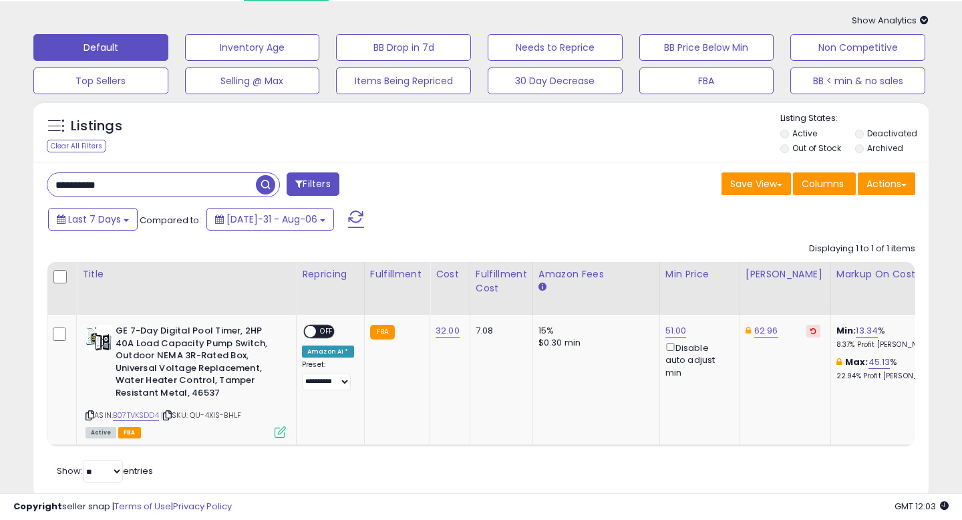  I want to click on span: Compared to:, so click(170, 220).